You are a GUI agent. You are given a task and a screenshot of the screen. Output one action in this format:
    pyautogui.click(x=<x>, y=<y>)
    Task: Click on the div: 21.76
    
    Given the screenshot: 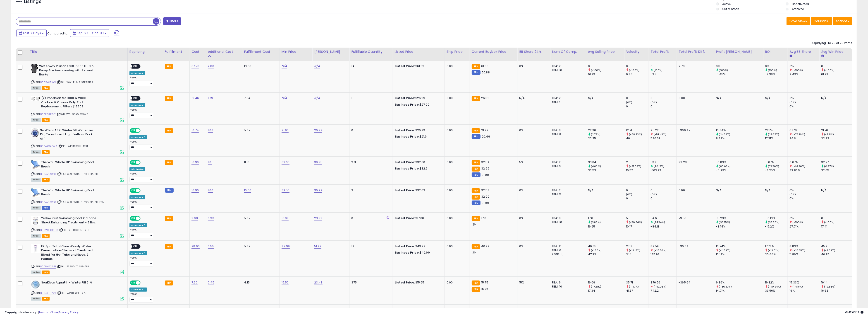 What is the action you would take?
    pyautogui.click(x=837, y=130)
    